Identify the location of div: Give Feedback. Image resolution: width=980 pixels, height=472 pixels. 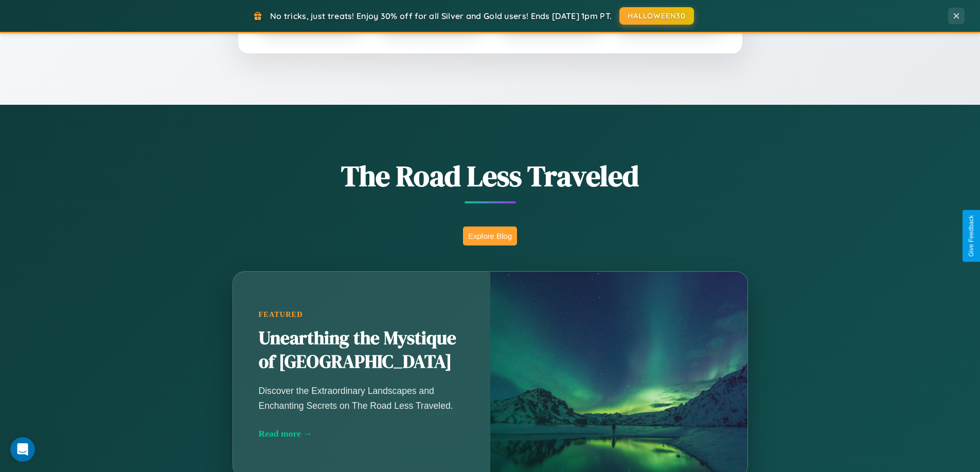
(971, 236).